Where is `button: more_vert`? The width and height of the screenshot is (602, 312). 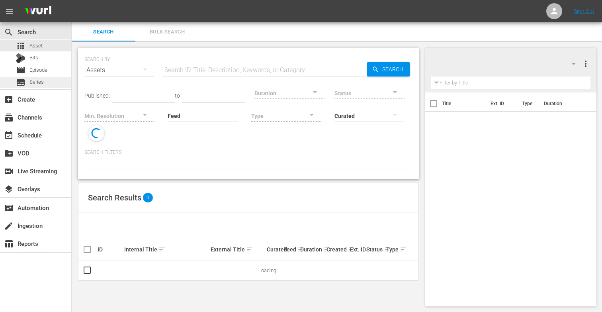 button: more_vert is located at coordinates (585, 64).